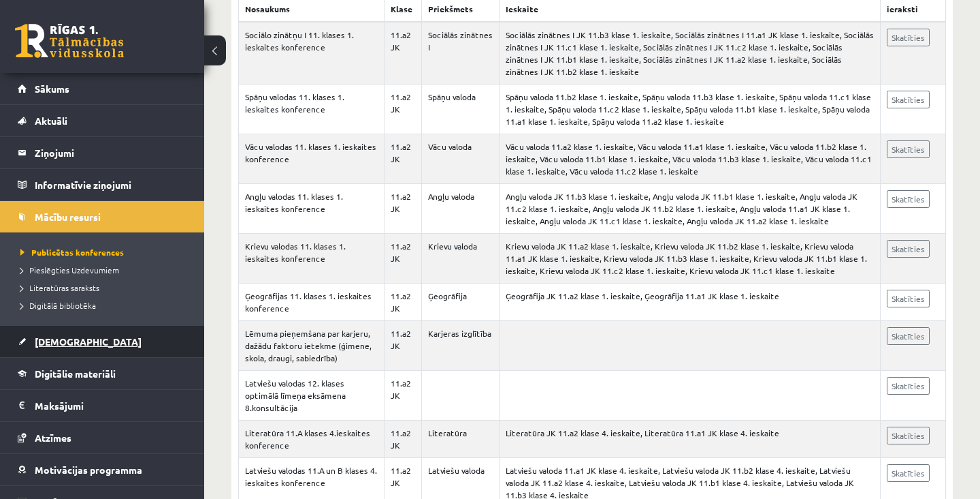 Image resolution: width=980 pixels, height=499 pixels. I want to click on td: Sociālās zinātnes I, so click(461, 53).